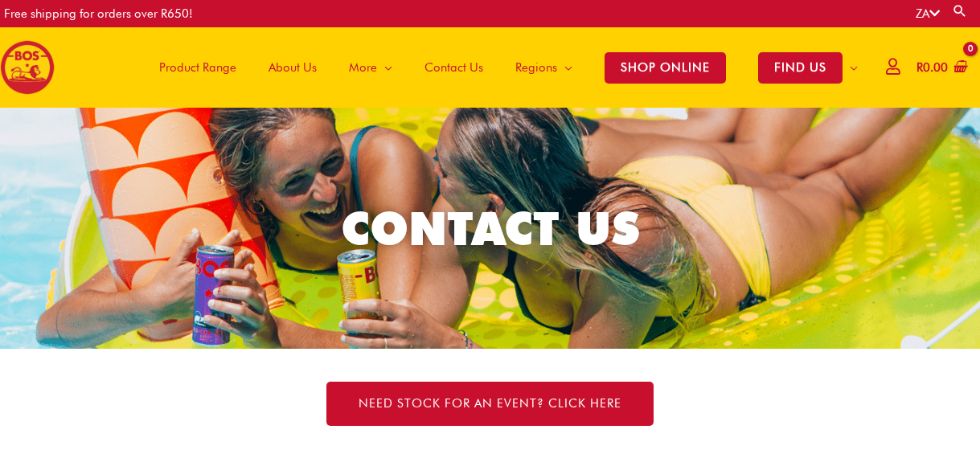 The width and height of the screenshot is (980, 454). Describe the element at coordinates (293, 67) in the screenshot. I see `a: About Us` at that location.